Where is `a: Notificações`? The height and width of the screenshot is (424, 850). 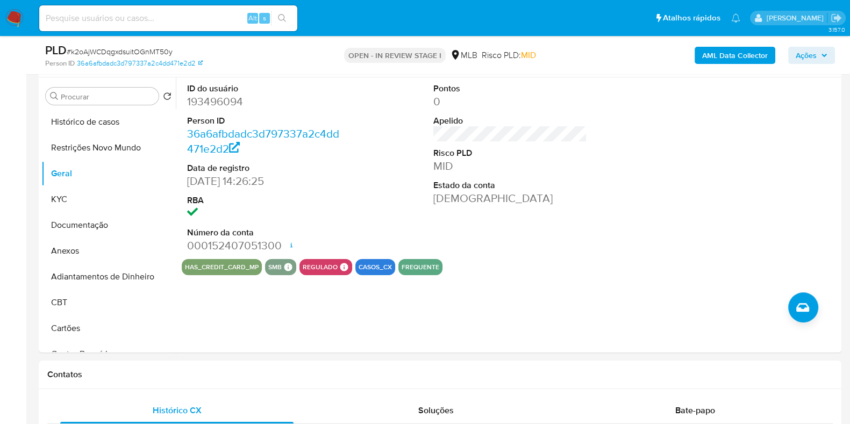
a: Notificações is located at coordinates (736, 18).